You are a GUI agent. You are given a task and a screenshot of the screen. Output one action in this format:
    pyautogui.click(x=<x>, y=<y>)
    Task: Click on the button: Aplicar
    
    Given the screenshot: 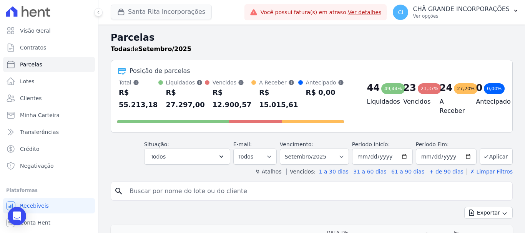 What is the action you would take?
    pyautogui.click(x=496, y=156)
    